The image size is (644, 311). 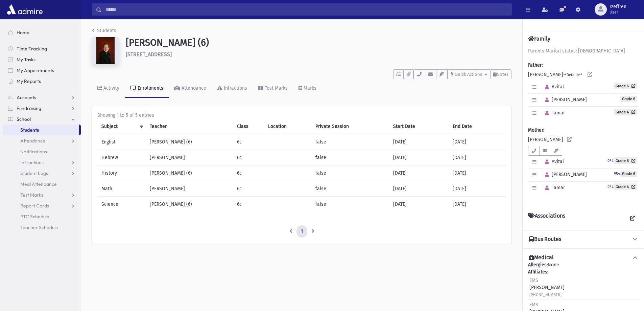 What do you see at coordinates (545, 239) in the screenshot?
I see `h4: Bus Routes` at bounding box center [545, 239].